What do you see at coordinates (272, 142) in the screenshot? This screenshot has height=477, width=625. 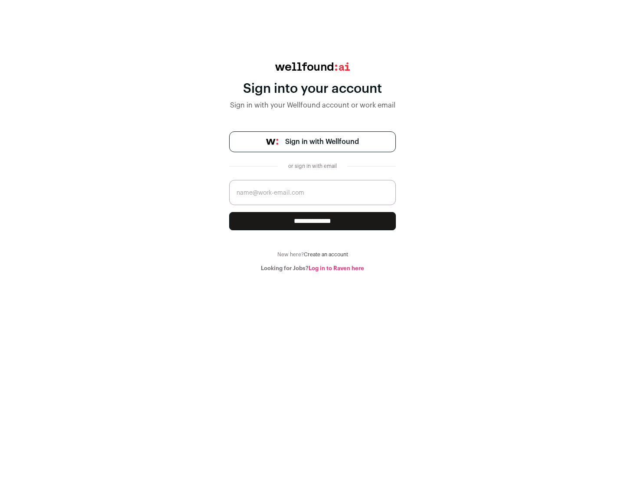 I see `img: wellfound-symbol-flush-black-fb3c872781a75f747ccb3a119075da62bfe97bd399995f84a933054e44a575c4.png` at bounding box center [272, 142].